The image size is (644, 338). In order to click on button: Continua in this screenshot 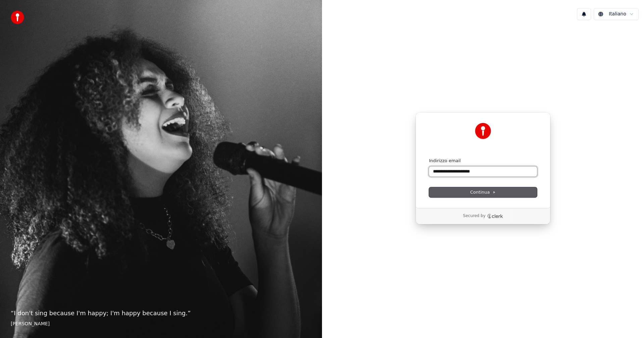, I will do `click(483, 192)`.